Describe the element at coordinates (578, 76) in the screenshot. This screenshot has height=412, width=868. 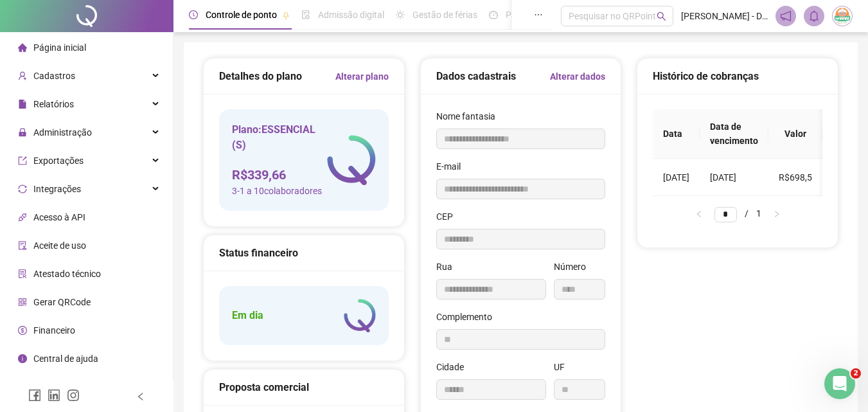
I see `a: Alterar dados` at that location.